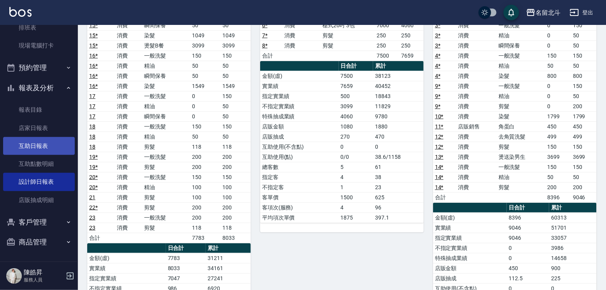  What do you see at coordinates (398, 167) in the screenshot?
I see `td: 61` at bounding box center [398, 167].